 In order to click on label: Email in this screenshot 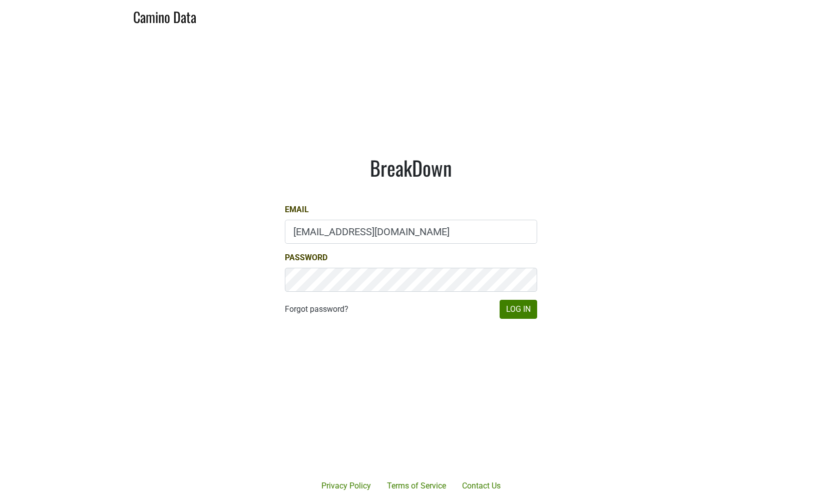, I will do `click(297, 209)`.